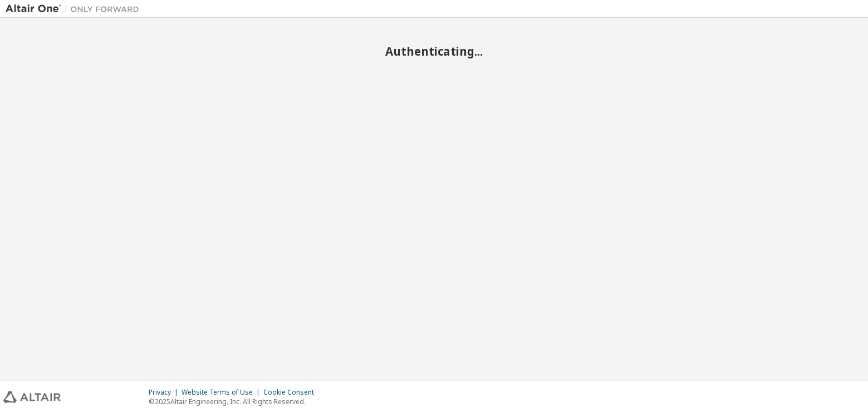 This screenshot has width=868, height=413. Describe the element at coordinates (235, 401) in the screenshot. I see `p: © 2025 Altair Engineering, Inc. All Rights Reserved.` at that location.